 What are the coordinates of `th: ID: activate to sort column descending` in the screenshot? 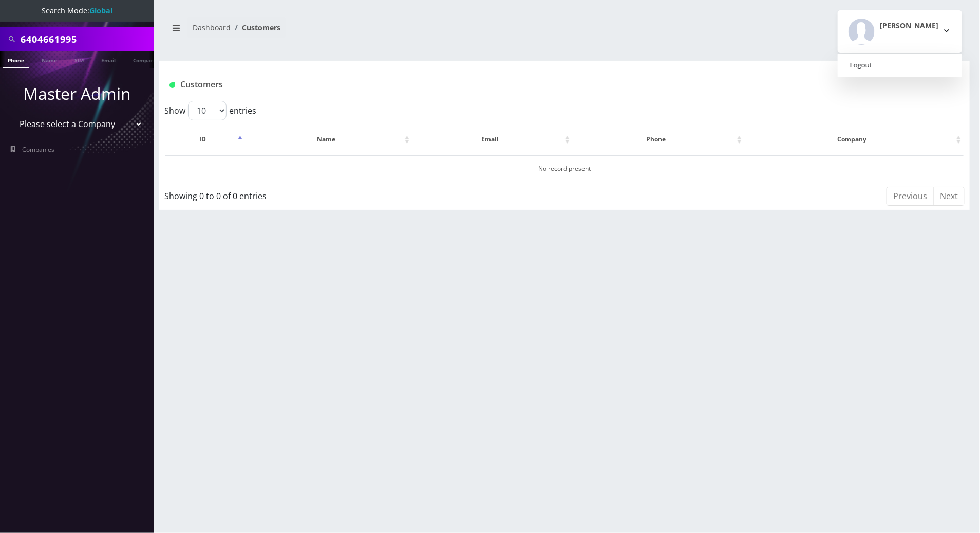 It's located at (205, 139).